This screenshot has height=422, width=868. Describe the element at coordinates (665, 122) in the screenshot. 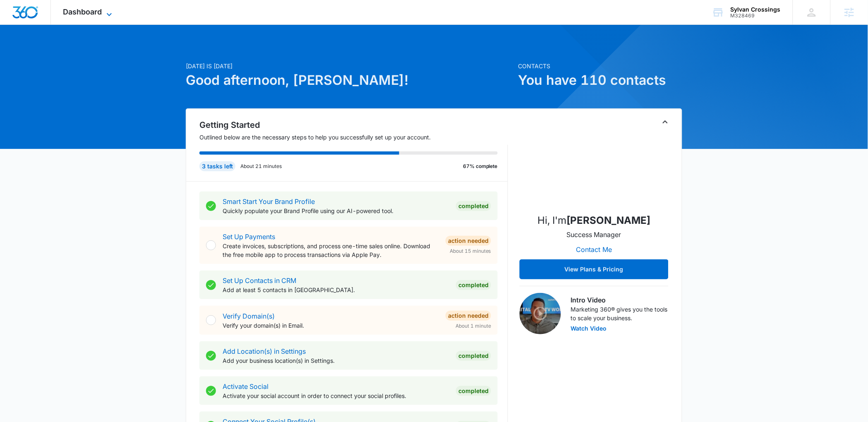

I see `button: Toggle Collapse` at that location.